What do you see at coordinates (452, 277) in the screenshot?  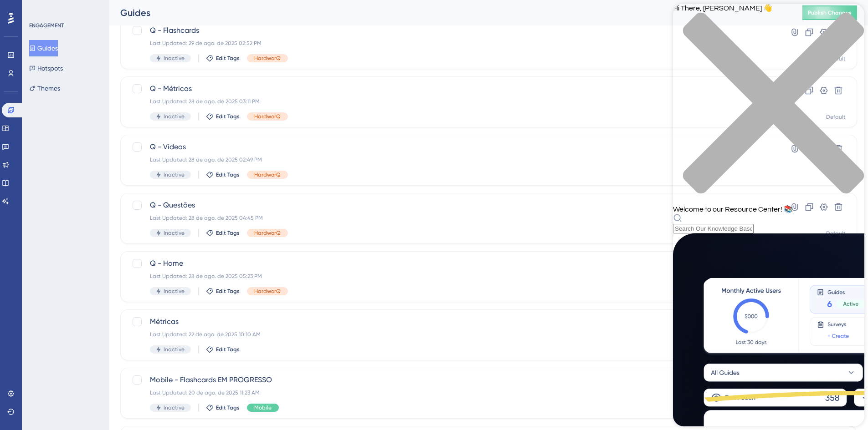 I see `div: Last Updated: 28 de ago. de 2025 05:23 PM` at bounding box center [452, 277].